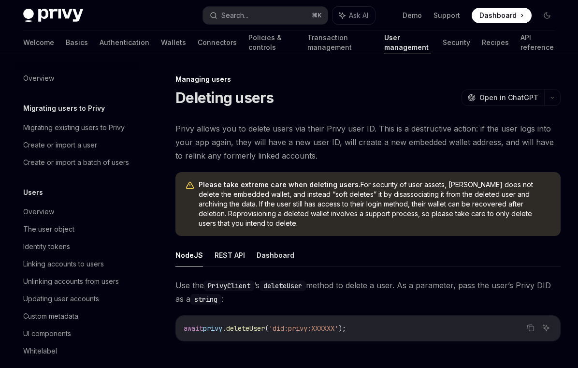 This screenshot has width=578, height=368. I want to click on a: User management, so click(408, 43).